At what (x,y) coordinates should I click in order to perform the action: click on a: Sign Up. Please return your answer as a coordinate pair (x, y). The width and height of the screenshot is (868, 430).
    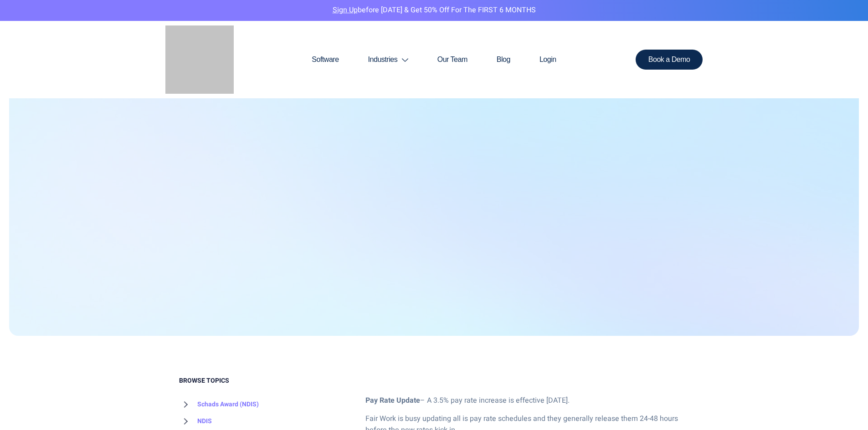
    Looking at the image, I should click on (345, 10).